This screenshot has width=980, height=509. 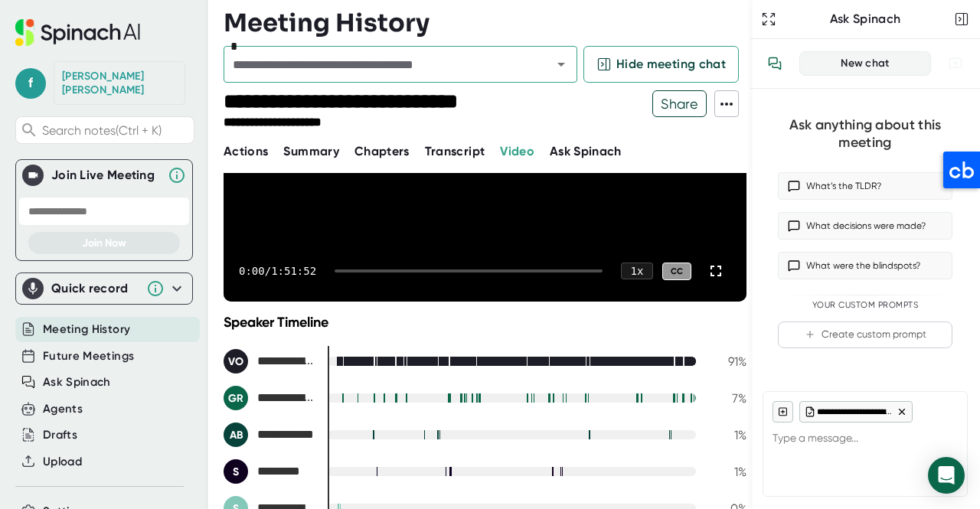 What do you see at coordinates (88, 356) in the screenshot?
I see `span: Future Meetings` at bounding box center [88, 356].